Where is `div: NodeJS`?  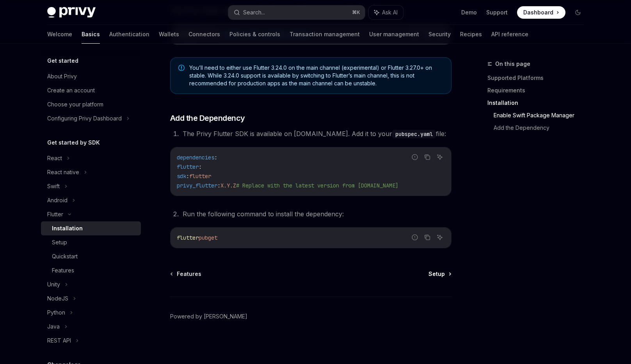
div: NodeJS is located at coordinates (58, 299).